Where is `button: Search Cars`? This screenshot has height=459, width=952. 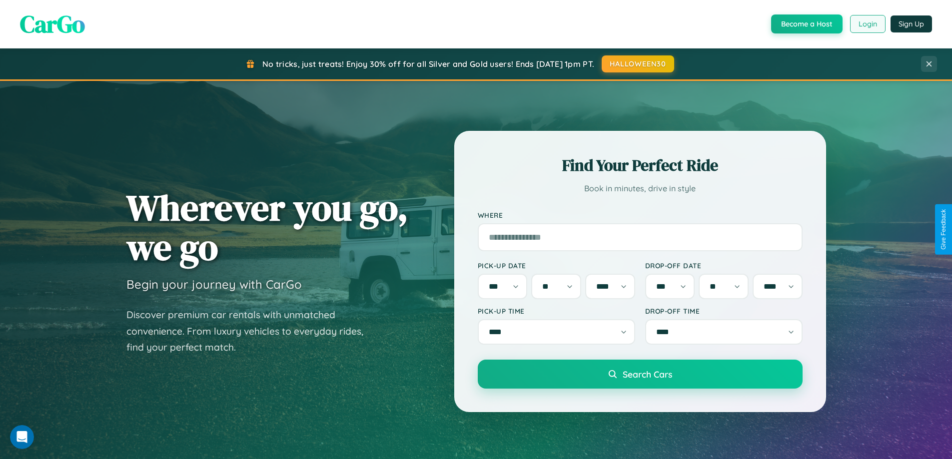 button: Search Cars is located at coordinates (640, 374).